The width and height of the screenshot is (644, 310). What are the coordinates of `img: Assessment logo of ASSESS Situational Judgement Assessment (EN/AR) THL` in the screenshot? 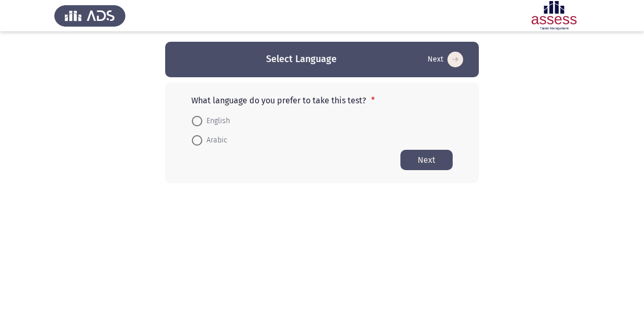 It's located at (554, 16).